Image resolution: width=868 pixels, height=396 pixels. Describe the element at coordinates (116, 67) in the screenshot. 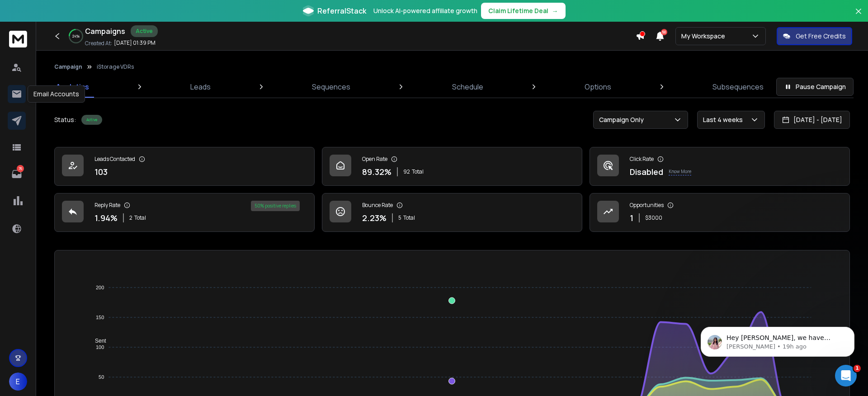

I see `p: iStorage VDRs` at that location.